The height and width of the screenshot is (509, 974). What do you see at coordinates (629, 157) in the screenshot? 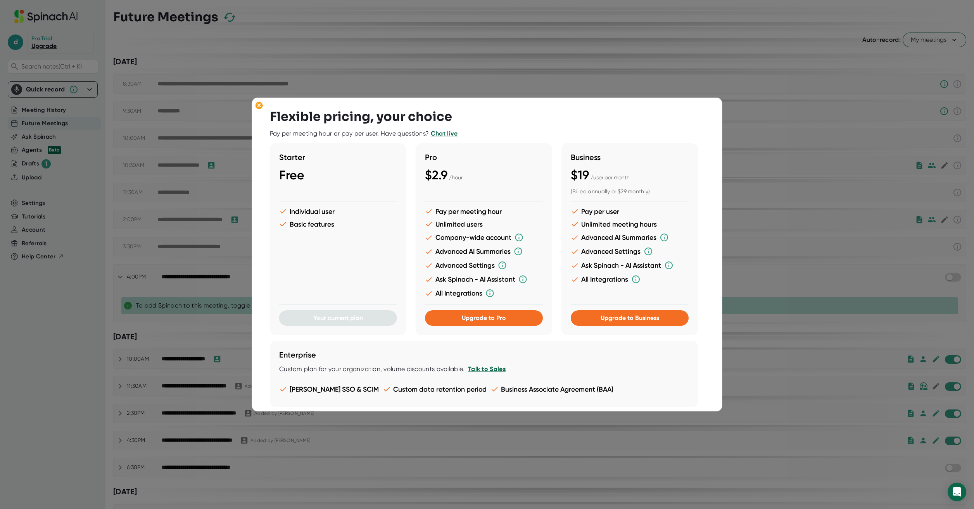
I see `h3: Business` at bounding box center [629, 157].